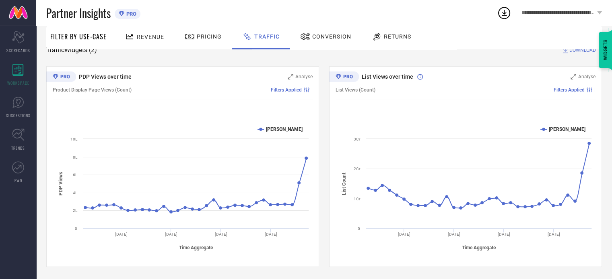  I want to click on div: Open download list, so click(504, 13).